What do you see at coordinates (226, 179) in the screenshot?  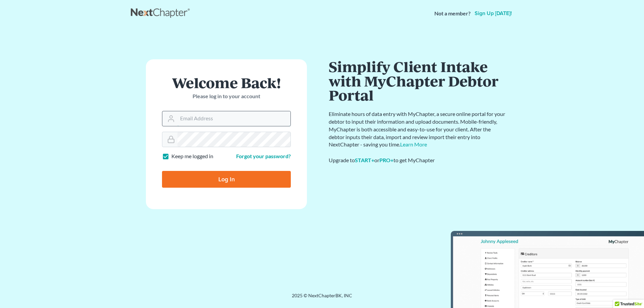 I see `input: Log In` at bounding box center [226, 179].